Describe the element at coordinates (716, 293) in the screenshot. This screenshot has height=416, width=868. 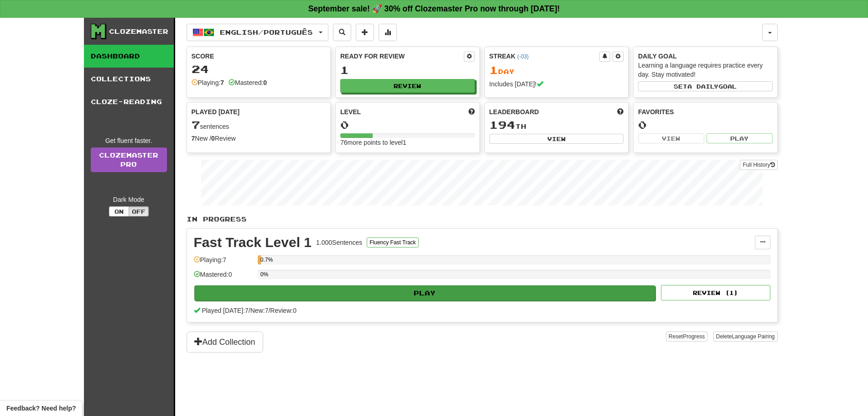
I see `button: Review (1)` at that location.